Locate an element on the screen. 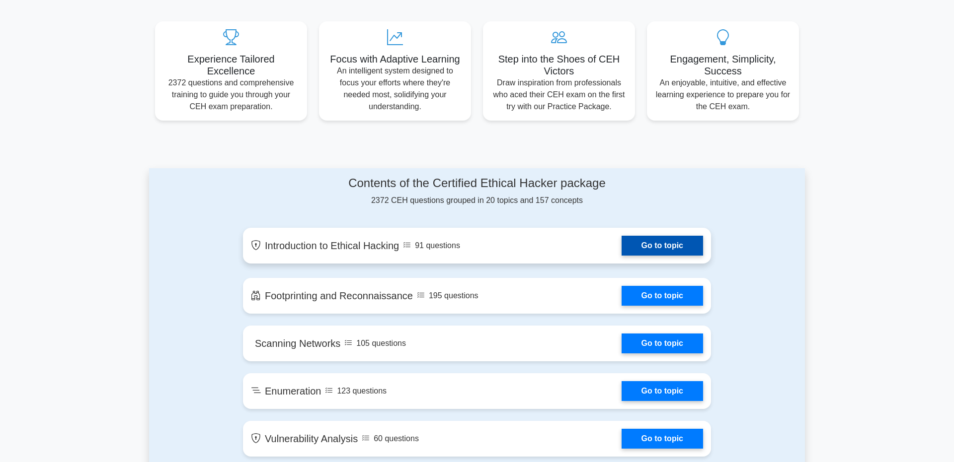 The width and height of the screenshot is (954, 462). h5: Experience Tailored Excellence is located at coordinates (231, 65).